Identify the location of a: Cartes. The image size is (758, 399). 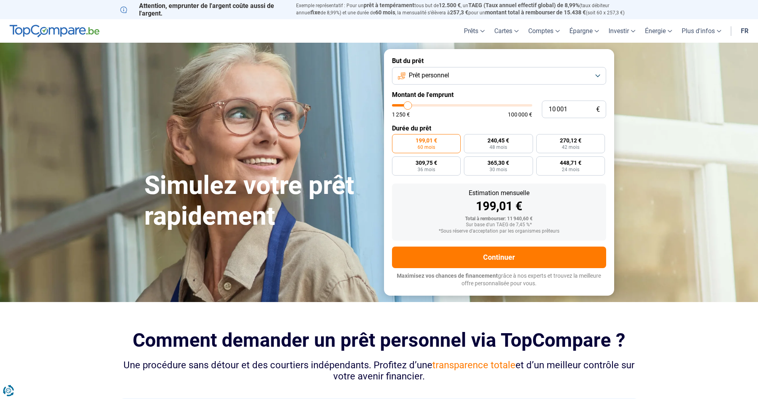
(506, 31).